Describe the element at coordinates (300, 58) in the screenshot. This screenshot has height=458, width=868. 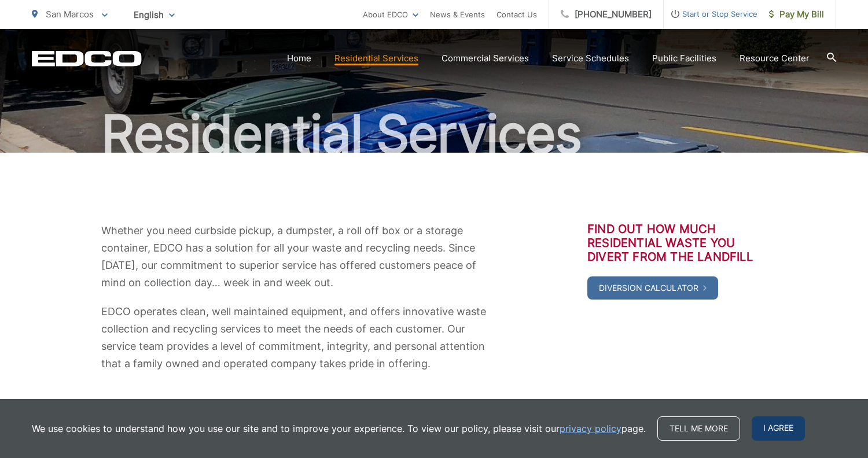
I see `a: Home` at that location.